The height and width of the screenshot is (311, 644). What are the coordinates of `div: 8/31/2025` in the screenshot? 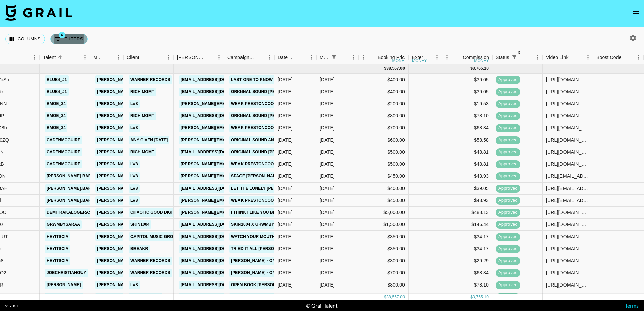 It's located at (285, 236).